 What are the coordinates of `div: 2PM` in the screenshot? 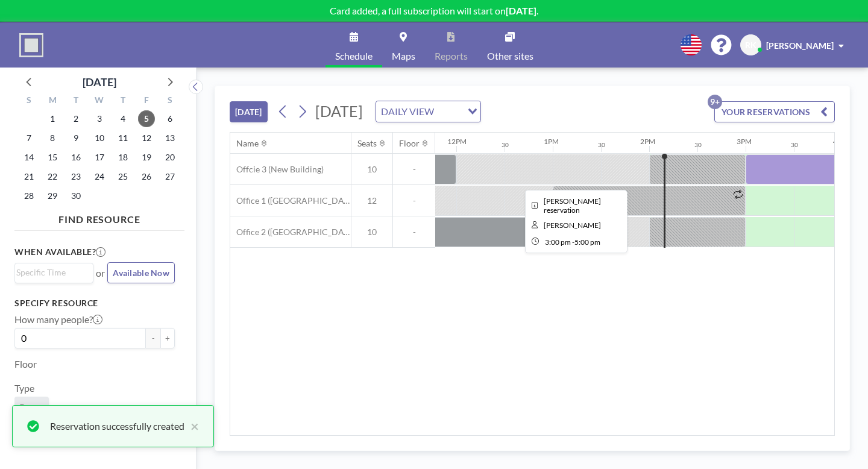 It's located at (647, 141).